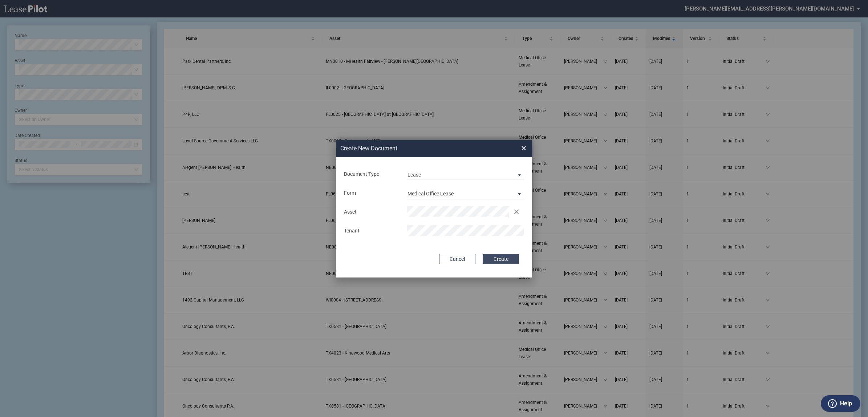 Image resolution: width=868 pixels, height=417 pixels. I want to click on div: Tenant, so click(371, 231).